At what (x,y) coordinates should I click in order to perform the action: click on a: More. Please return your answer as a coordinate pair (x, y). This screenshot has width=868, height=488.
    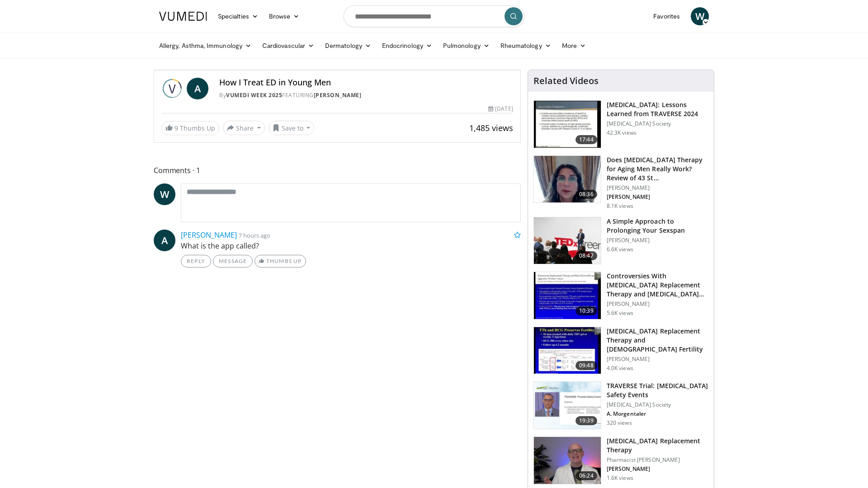
    Looking at the image, I should click on (574, 46).